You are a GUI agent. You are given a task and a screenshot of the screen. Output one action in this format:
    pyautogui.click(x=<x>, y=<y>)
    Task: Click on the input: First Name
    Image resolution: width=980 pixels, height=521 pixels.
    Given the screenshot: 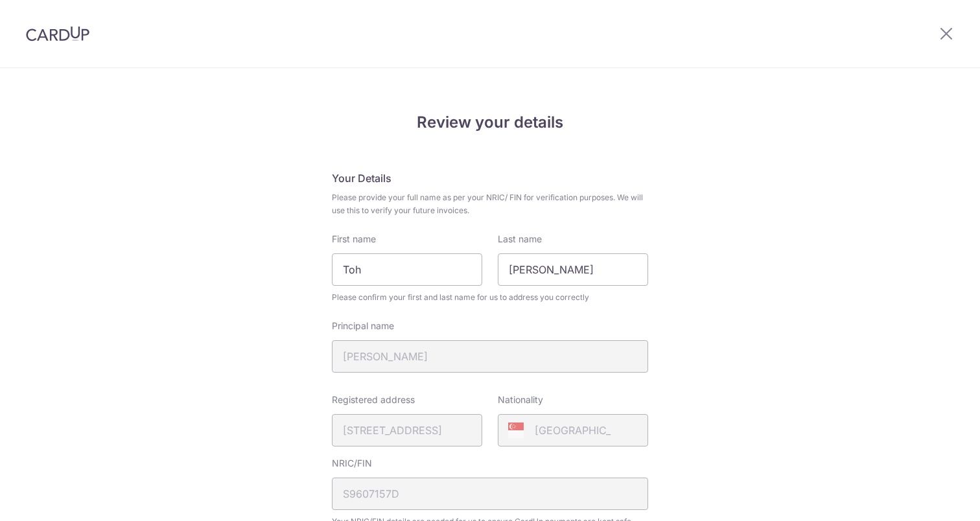 What is the action you would take?
    pyautogui.click(x=407, y=270)
    